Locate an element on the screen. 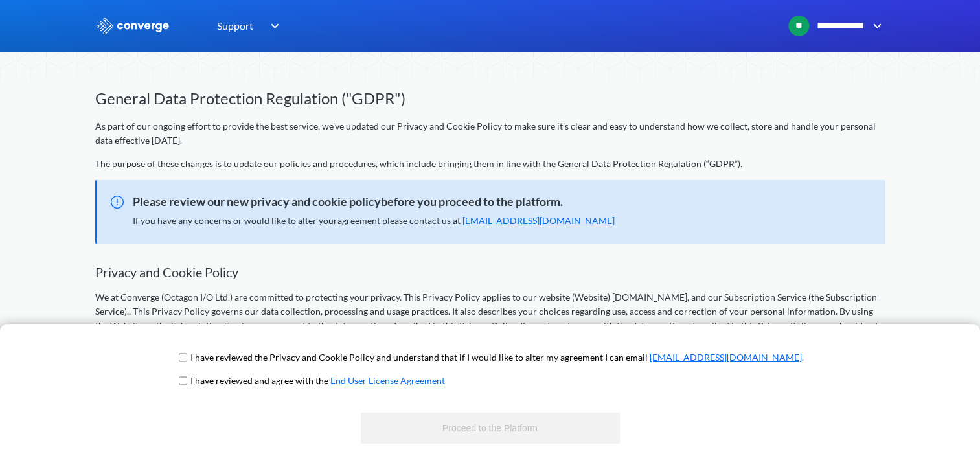  a: End User License Agreement is located at coordinates (387, 380).